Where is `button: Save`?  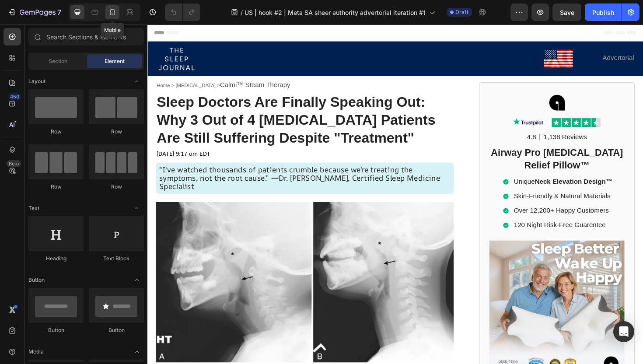
button: Save is located at coordinates (567, 12).